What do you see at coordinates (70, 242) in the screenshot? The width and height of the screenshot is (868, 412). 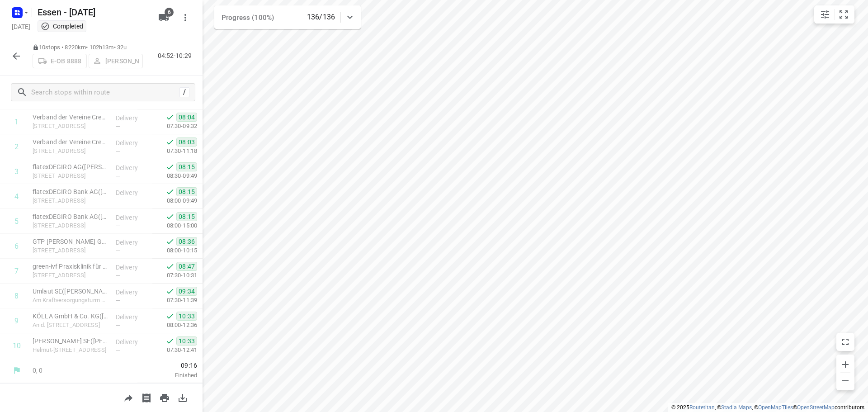 I see `p: GTP Schäfer GmbH - Benzstr.(Lisa Papay)` at bounding box center [70, 242].